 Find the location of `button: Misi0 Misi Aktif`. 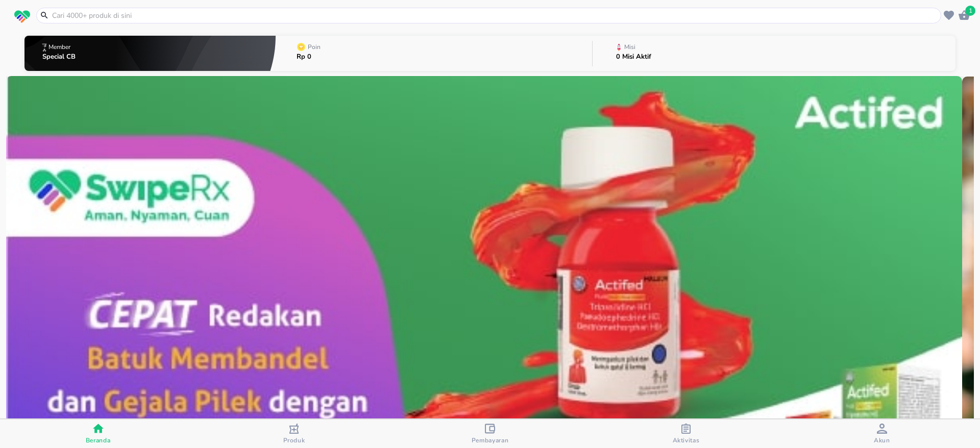

button: Misi0 Misi Aktif is located at coordinates (774, 53).